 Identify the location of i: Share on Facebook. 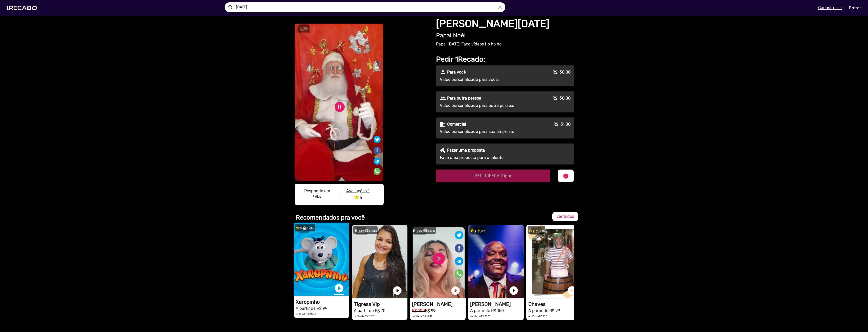
(377, 148).